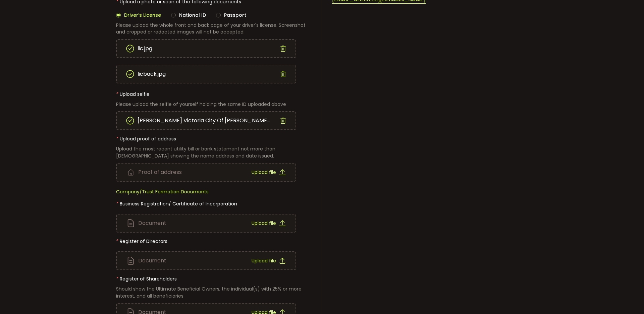 The image size is (644, 314). What do you see at coordinates (145, 49) in the screenshot?
I see `span: lic.jpg` at bounding box center [145, 49].